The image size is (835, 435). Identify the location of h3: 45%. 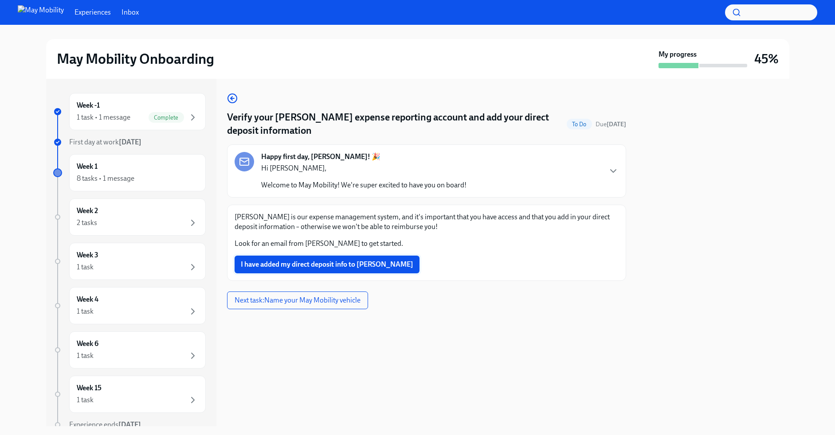
(766, 59).